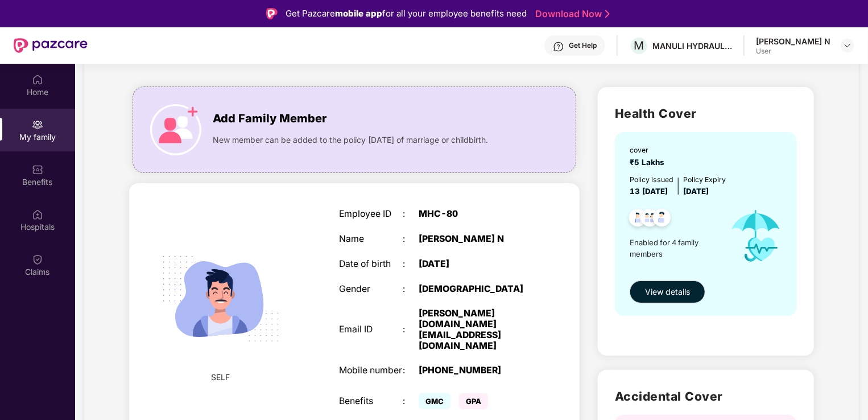 The width and height of the screenshot is (868, 420). Describe the element at coordinates (38, 214) in the screenshot. I see `img: svg+xml;base64,PHN2ZyBpZD0iSG9zcGl0YWxzIiB4bWxucz0iaHR0cDovL3d3dy53My5vcmcvMjAwMC9zdmciIHdpZHRoPS...` at that location.